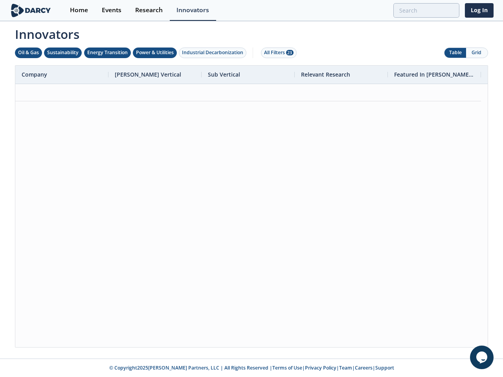  Describe the element at coordinates (63, 53) in the screenshot. I see `div: Sustainability` at that location.